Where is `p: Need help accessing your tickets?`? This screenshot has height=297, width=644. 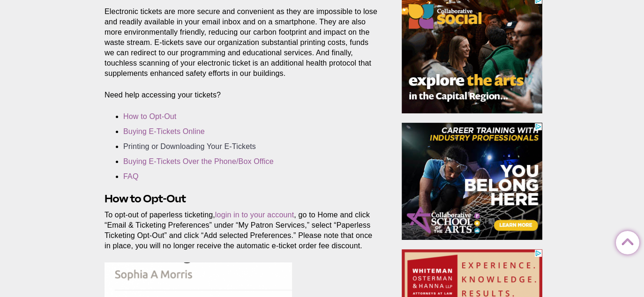 p: Need help accessing your tickets? is located at coordinates (243, 95).